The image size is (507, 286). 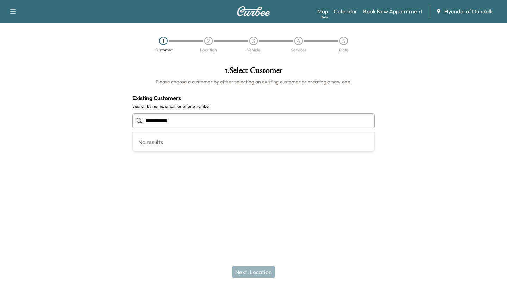 What do you see at coordinates (344, 41) in the screenshot?
I see `div: 5` at bounding box center [344, 41].